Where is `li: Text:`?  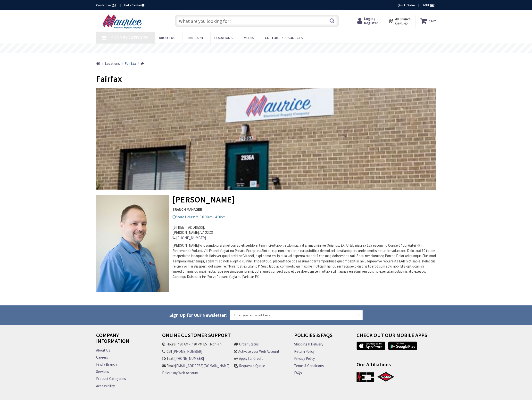
li: Text: is located at coordinates (196, 358).